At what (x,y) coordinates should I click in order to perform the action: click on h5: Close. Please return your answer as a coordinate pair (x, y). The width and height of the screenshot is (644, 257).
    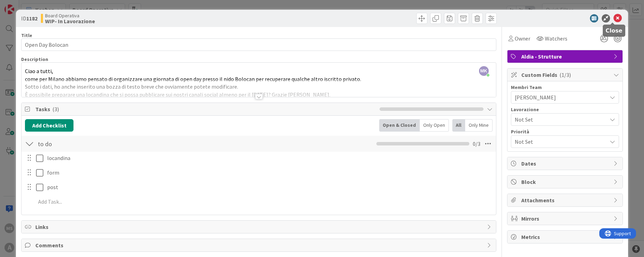
    Looking at the image, I should click on (614, 31).